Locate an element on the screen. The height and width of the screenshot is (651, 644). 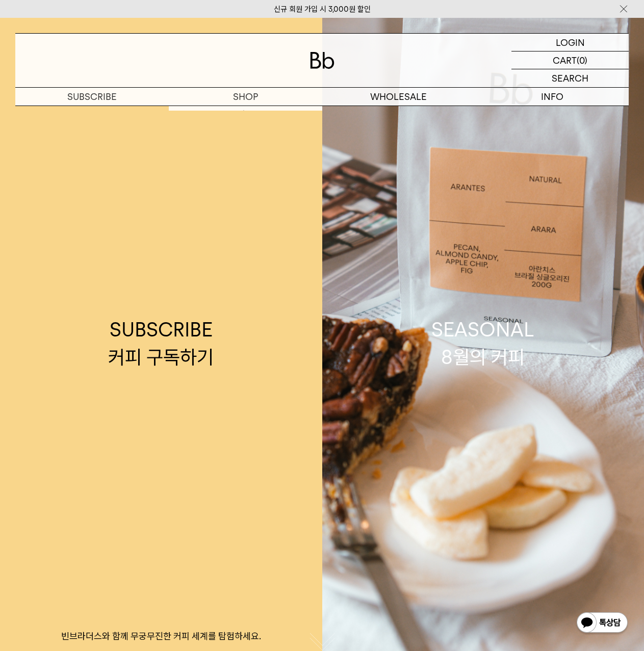
div: SUBSCRIBE 커피 구독하기 is located at coordinates (160, 343).